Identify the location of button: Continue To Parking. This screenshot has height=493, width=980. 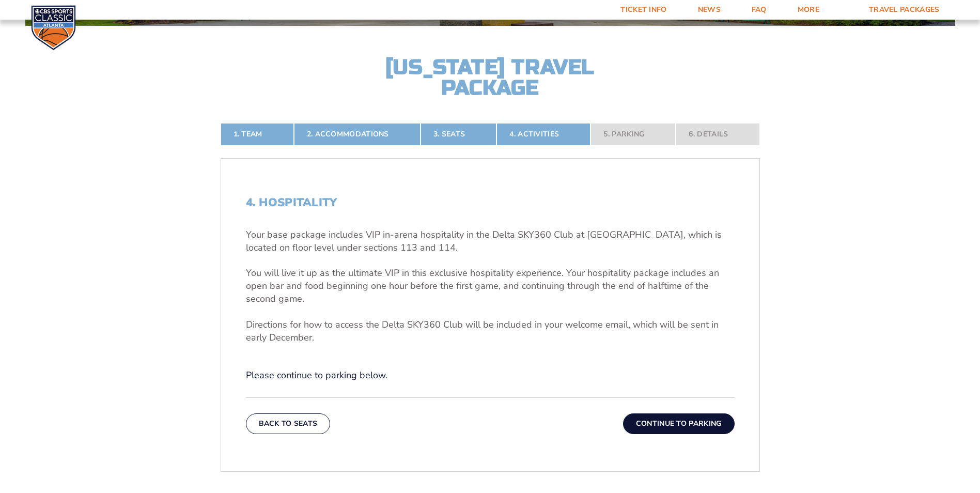
(679, 424).